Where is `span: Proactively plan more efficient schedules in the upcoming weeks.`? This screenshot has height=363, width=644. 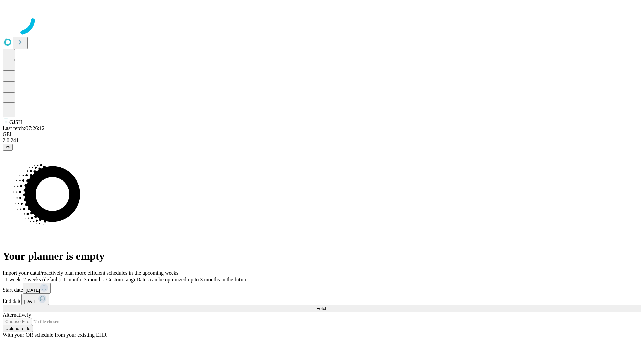
span: Proactively plan more efficient schedules in the upcoming weeks. is located at coordinates (109, 272).